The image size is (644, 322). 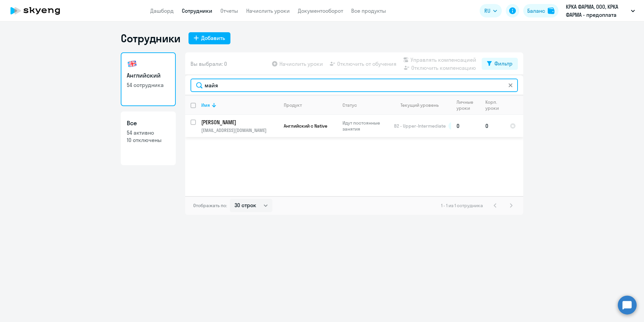 What do you see at coordinates (491, 11) in the screenshot?
I see `button: RU` at bounding box center [491, 11].